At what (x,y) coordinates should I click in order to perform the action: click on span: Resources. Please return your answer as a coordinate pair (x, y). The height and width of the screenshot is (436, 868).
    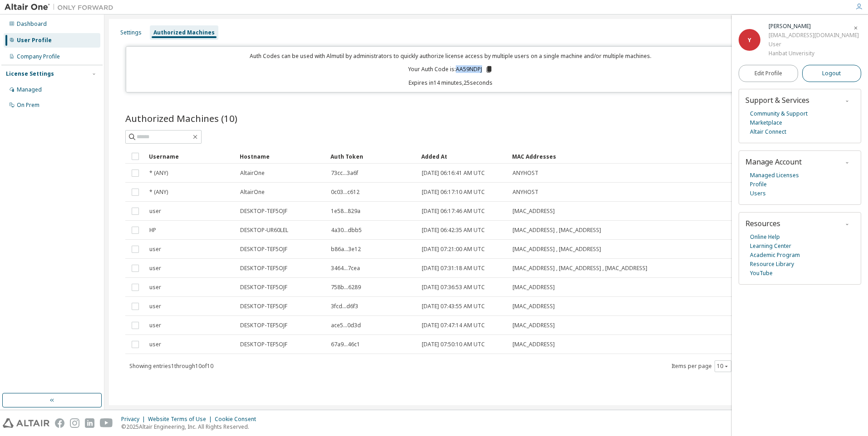
    Looking at the image, I should click on (763, 223).